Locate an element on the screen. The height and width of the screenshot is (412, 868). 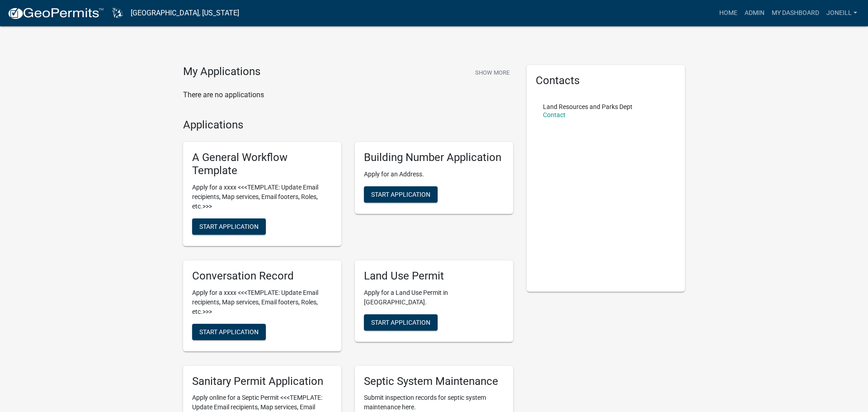
h5: Land Use Permit is located at coordinates (434, 276).